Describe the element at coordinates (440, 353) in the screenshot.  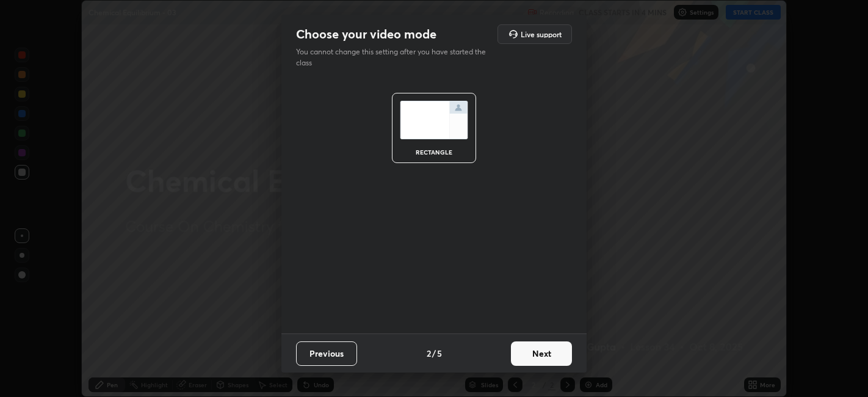
I see `h4: 5` at that location.